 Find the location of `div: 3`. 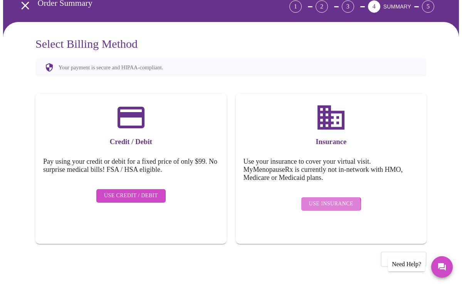

div: 3 is located at coordinates (348, 7).